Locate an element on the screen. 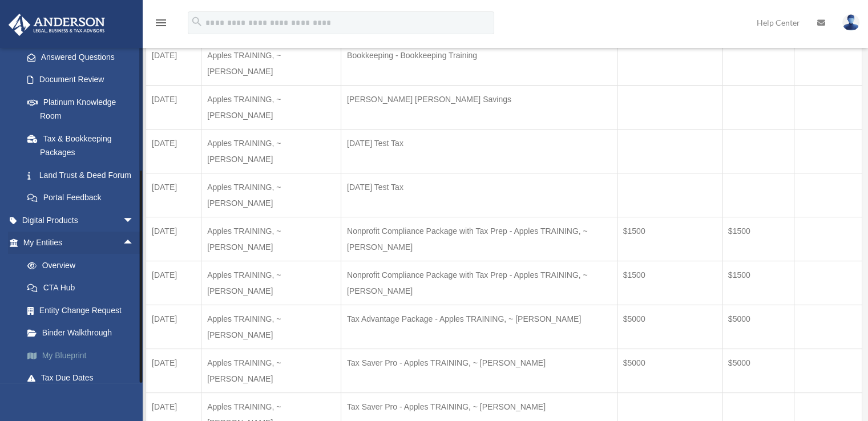 This screenshot has height=421, width=868. span: arrow_drop_down is located at coordinates (134, 220).